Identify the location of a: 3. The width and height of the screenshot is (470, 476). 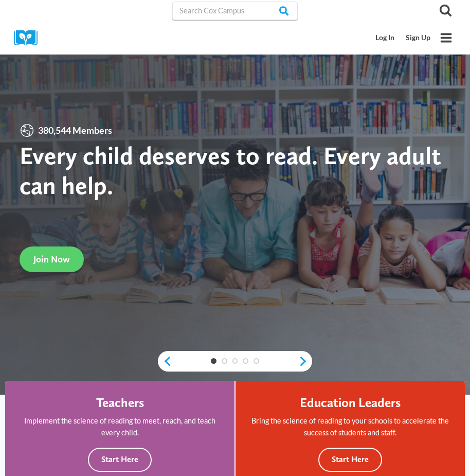
(235, 361).